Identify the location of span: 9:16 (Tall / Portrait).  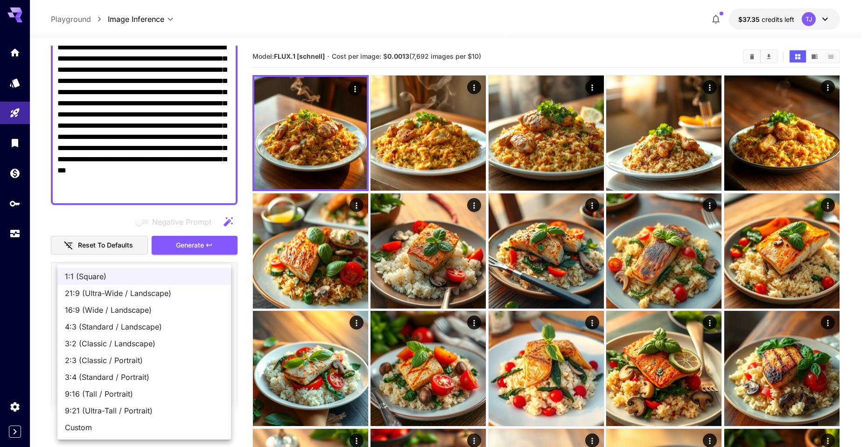
(144, 394).